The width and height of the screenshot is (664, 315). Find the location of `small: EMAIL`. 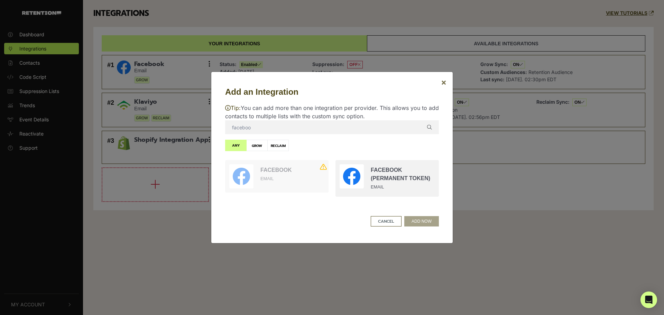

small: EMAIL is located at coordinates (267, 179).